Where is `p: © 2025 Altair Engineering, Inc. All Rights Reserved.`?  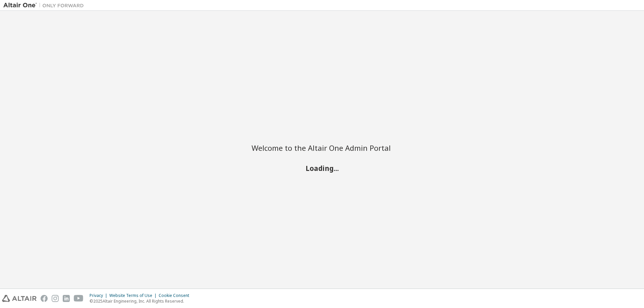
p: © 2025 Altair Engineering, Inc. All Rights Reserved. is located at coordinates (141, 301).